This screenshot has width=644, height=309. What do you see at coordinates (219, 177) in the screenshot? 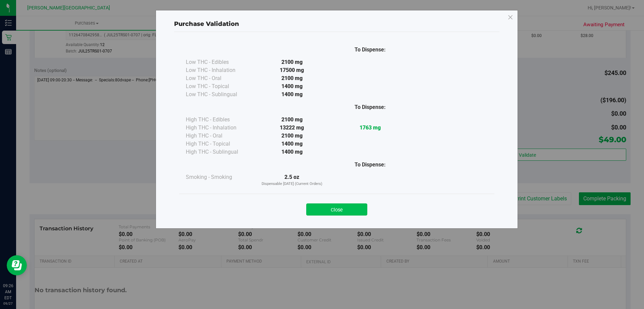
I see `div: Smoking - Smoking` at bounding box center [219, 177].